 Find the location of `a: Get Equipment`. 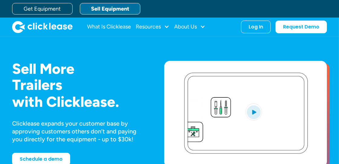

a: Get Equipment is located at coordinates (42, 9).